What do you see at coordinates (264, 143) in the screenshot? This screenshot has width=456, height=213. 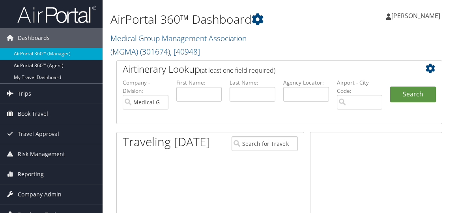 I see `input: Search for Traveler` at bounding box center [264, 143].